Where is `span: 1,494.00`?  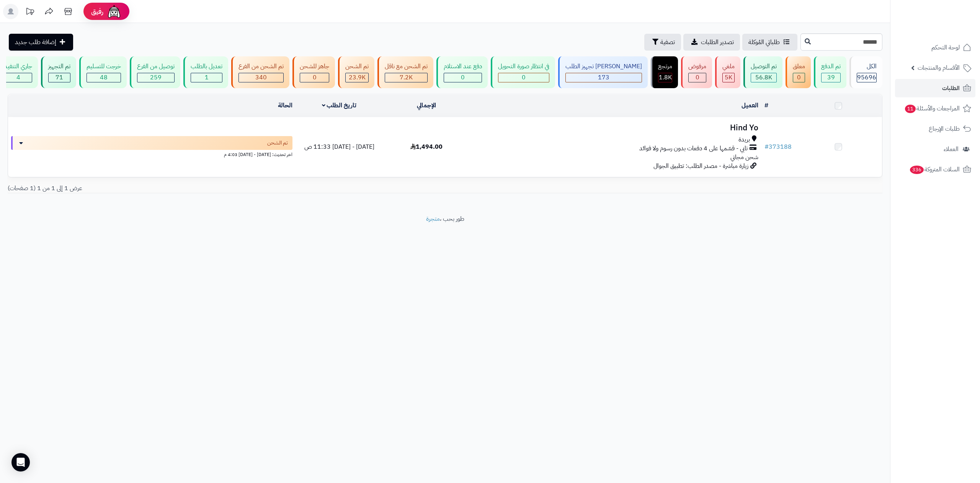
span: 1,494.00 is located at coordinates (426, 146).